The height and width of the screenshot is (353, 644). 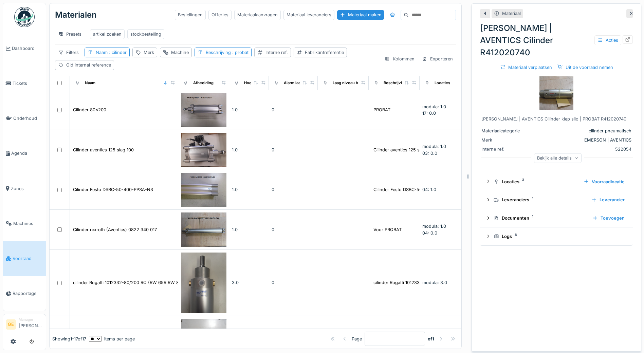 I want to click on summary: Documenten1Toevoegen, so click(x=556, y=218).